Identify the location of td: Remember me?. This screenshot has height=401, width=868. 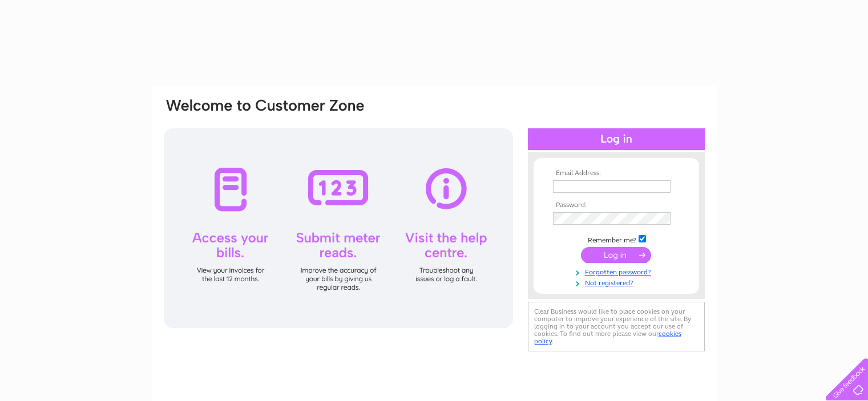
(616, 239).